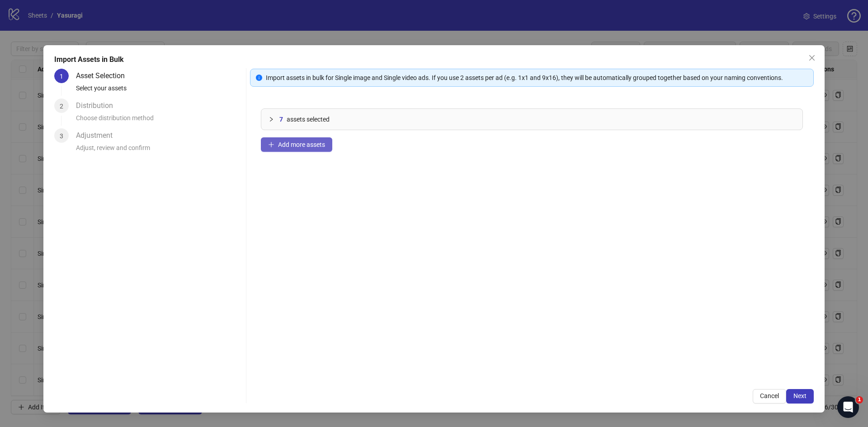 This screenshot has height=427, width=868. What do you see at coordinates (159, 151) in the screenshot?
I see `div: Adjust, review and confirm` at bounding box center [159, 151].